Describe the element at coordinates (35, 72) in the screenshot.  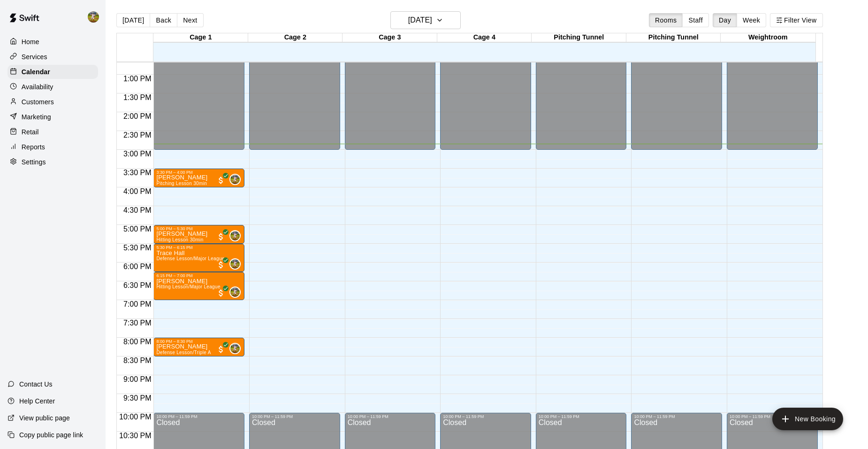
I see `p: Calendar` at that location.